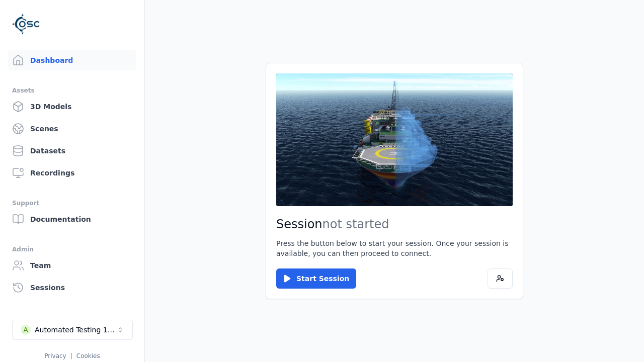  What do you see at coordinates (73, 330) in the screenshot?
I see `button: Select a workspace` at bounding box center [73, 330].